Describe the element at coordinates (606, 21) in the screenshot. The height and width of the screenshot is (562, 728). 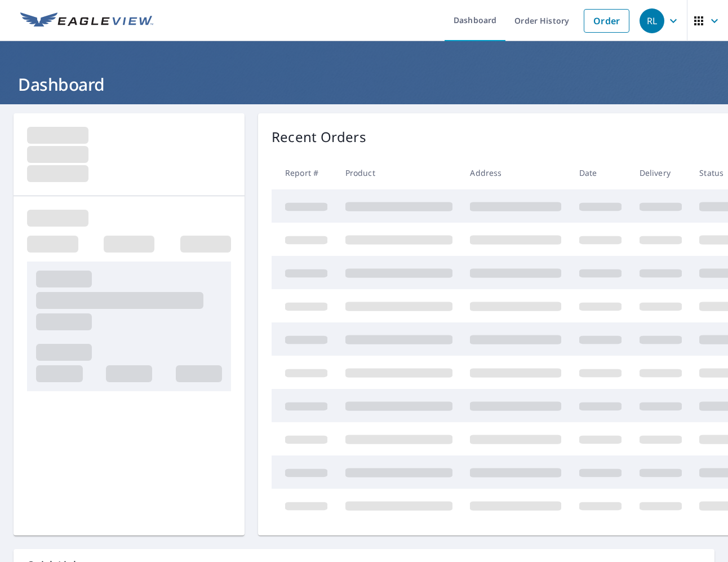
I see `a: Order` at that location.